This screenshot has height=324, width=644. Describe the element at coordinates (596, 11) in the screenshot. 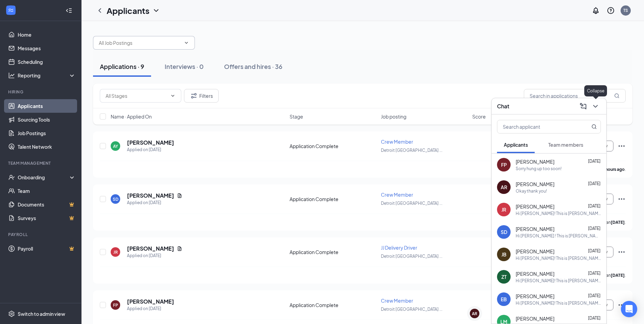

I see `svg: Notifications` at that location.